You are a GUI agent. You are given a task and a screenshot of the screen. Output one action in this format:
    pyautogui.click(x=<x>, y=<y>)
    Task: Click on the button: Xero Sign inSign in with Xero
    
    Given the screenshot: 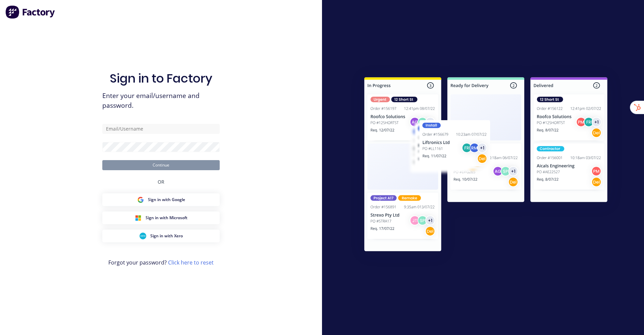 What is the action you would take?
    pyautogui.click(x=161, y=236)
    